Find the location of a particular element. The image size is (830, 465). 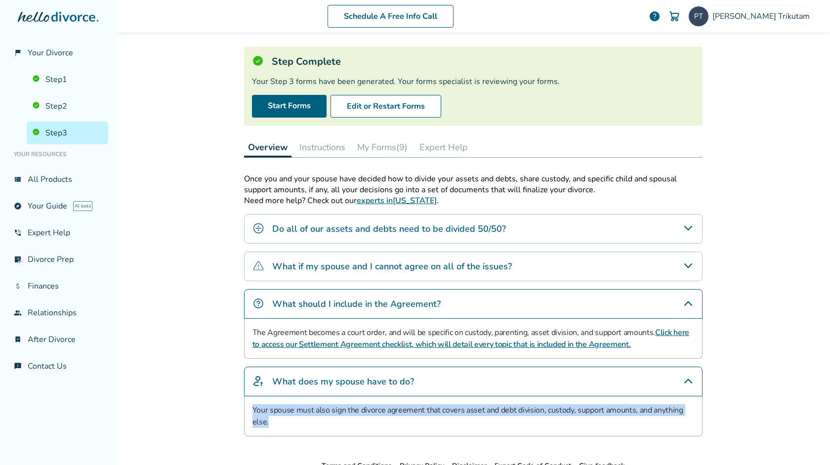

span: attach_money is located at coordinates (18, 286).